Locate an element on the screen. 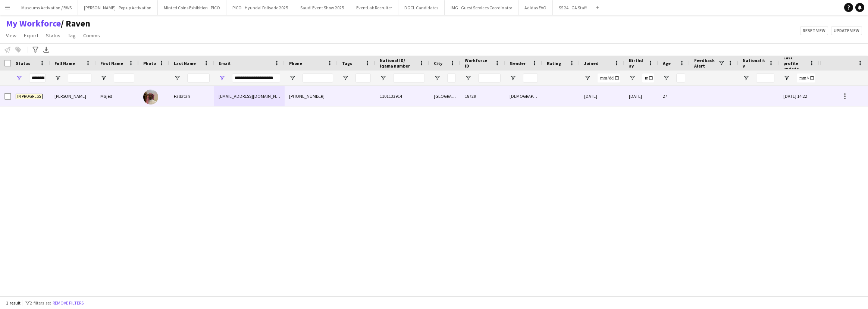 The height and width of the screenshot is (309, 868). span: Phone is located at coordinates (295, 63).